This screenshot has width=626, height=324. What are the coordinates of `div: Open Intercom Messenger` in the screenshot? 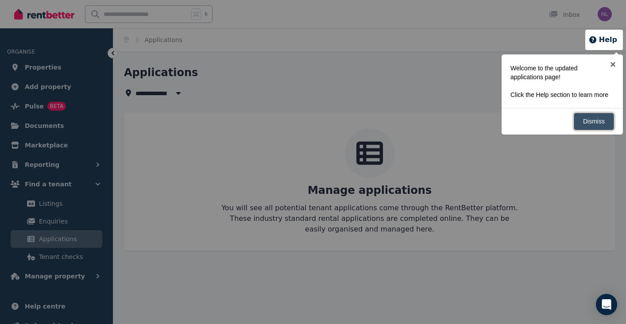 It's located at (607, 305).